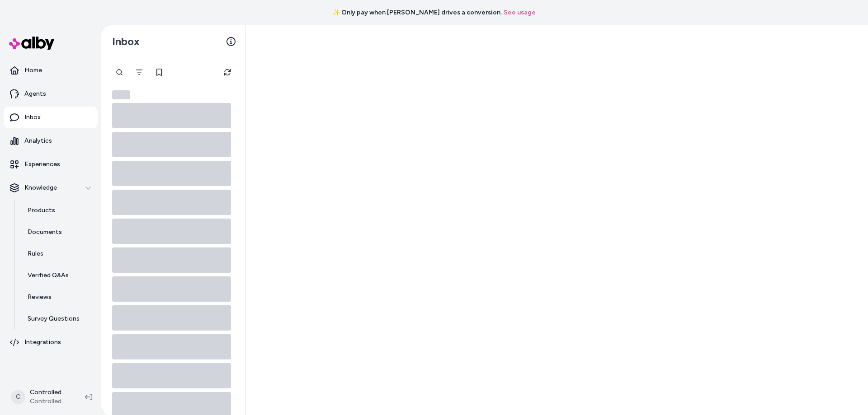 The height and width of the screenshot is (415, 868). What do you see at coordinates (519, 13) in the screenshot?
I see `a: See usage` at bounding box center [519, 13].